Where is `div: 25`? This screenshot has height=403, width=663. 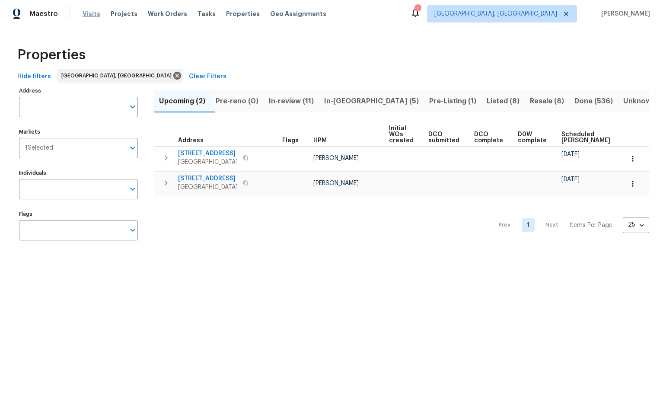
div: 25 is located at coordinates (636, 225).